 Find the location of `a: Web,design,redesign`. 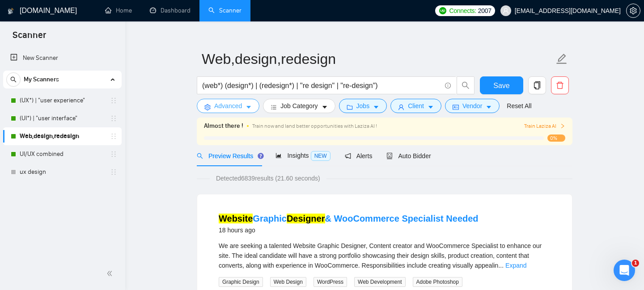

a: Web,design,redesign is located at coordinates (62, 136).